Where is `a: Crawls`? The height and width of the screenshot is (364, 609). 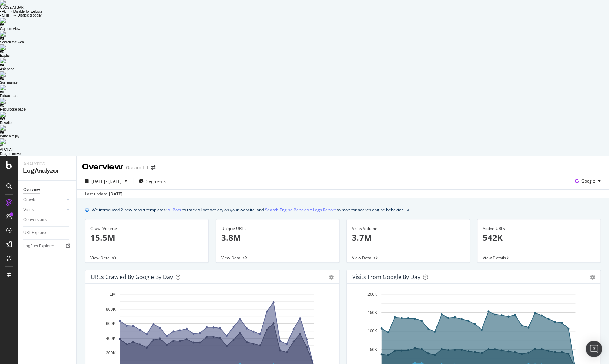 a: Crawls is located at coordinates (44, 200).